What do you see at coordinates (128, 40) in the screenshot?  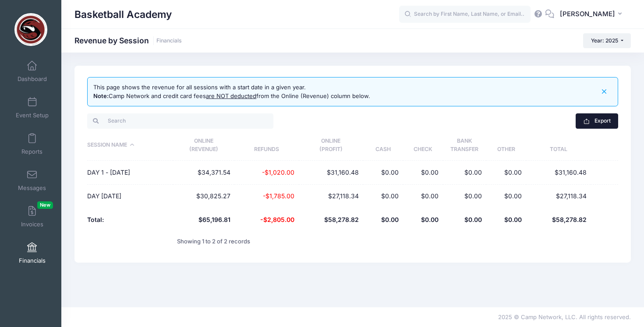 I see `h1: Revenue by Session` at bounding box center [128, 40].